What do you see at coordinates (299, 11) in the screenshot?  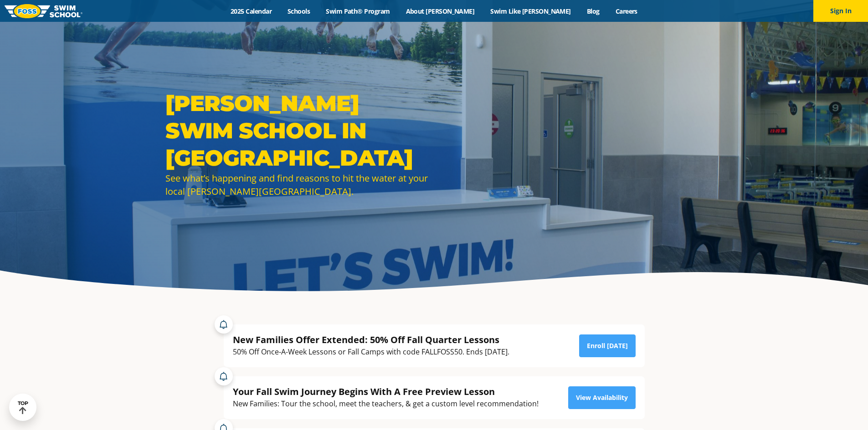 I see `a: Schools` at bounding box center [299, 11].